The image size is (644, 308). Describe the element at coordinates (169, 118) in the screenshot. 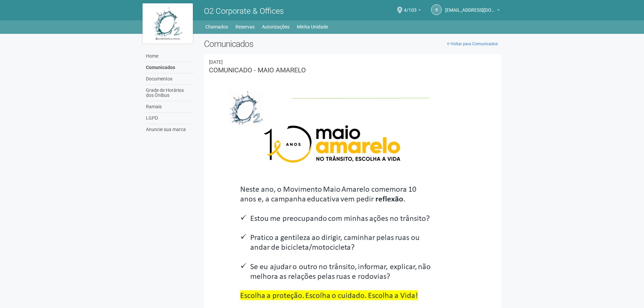

I see `a: LGPD` at that location.